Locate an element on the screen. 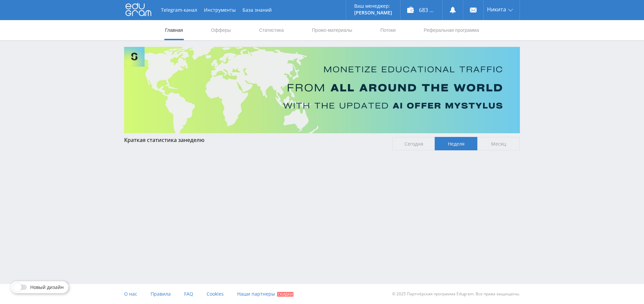  a: О нас is located at coordinates (131, 294).